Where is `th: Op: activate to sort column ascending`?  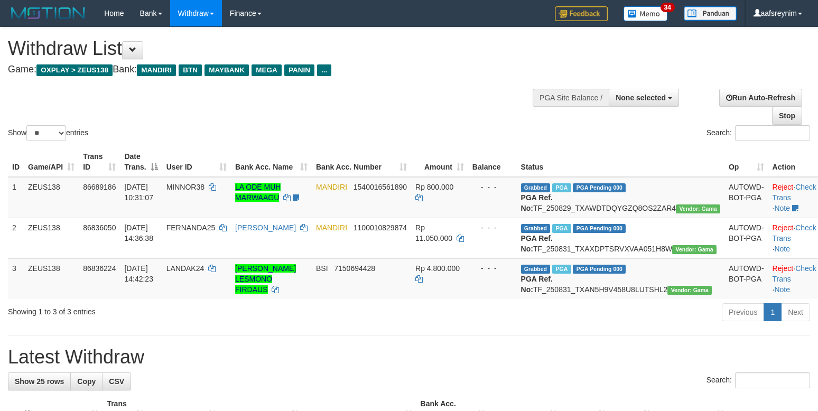 th: Op: activate to sort column ascending is located at coordinates (746, 162).